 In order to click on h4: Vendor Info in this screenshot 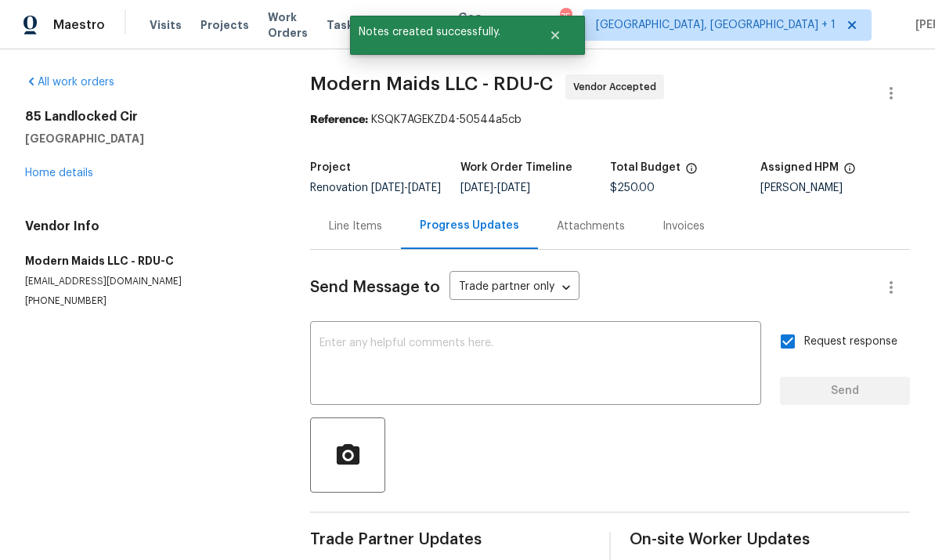, I will do `click(149, 226)`.